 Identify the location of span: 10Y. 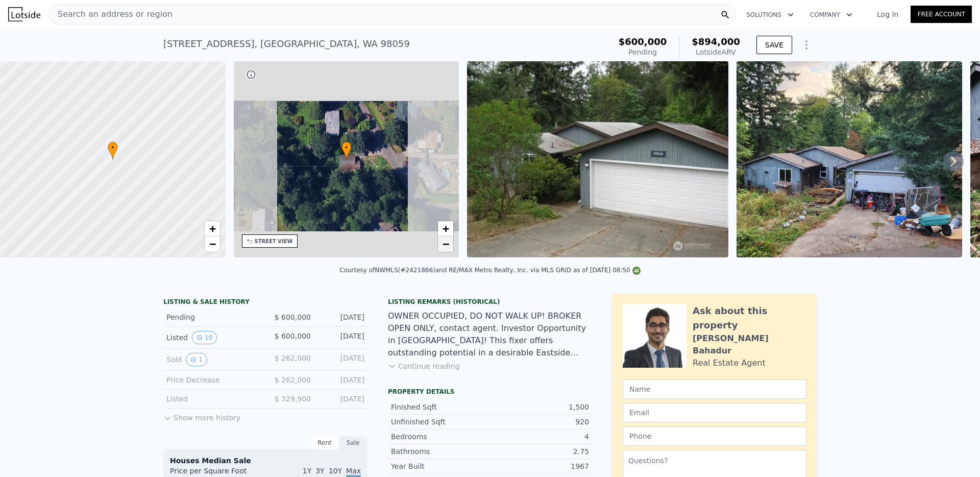
(336, 471).